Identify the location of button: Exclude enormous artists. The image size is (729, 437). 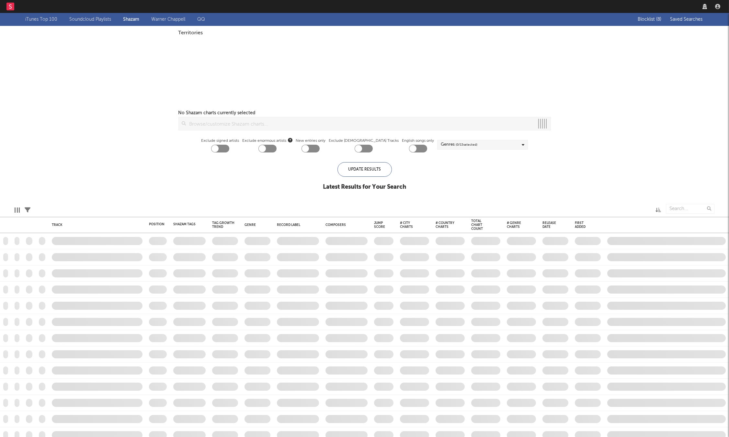
(290, 140).